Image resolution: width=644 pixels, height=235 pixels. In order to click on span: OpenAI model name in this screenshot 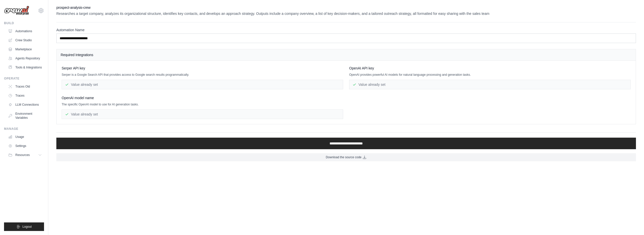, I will do `click(78, 98)`.